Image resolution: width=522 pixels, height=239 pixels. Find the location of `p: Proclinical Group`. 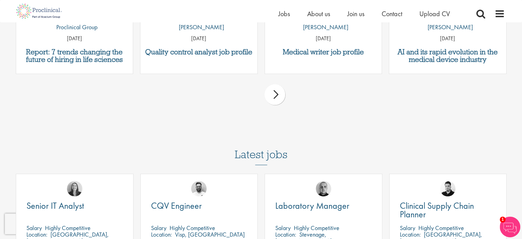

p: Proclinical Group is located at coordinates (74, 27).